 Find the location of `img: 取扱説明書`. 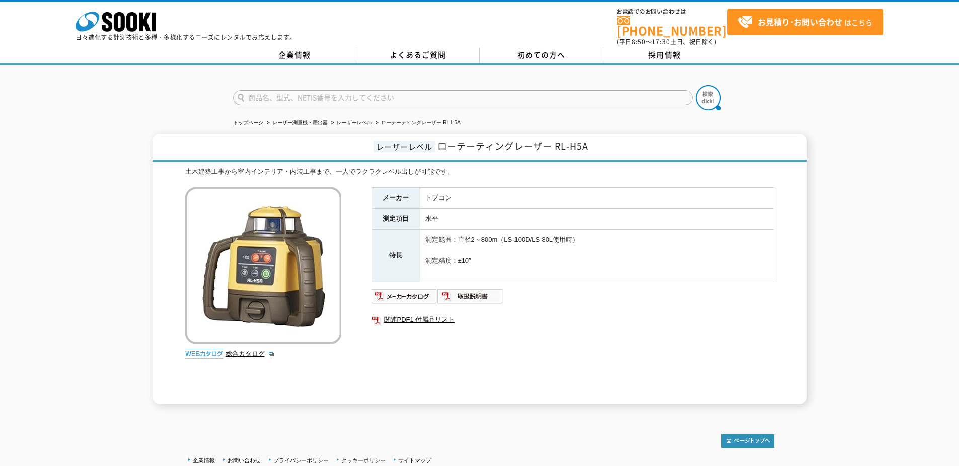

img: 取扱説明書 is located at coordinates (470, 296).